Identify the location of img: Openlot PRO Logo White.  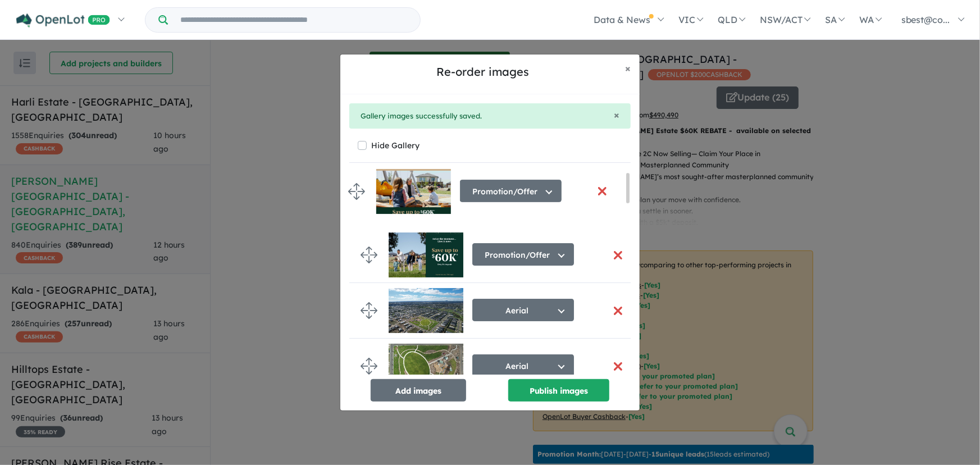
(63, 20).